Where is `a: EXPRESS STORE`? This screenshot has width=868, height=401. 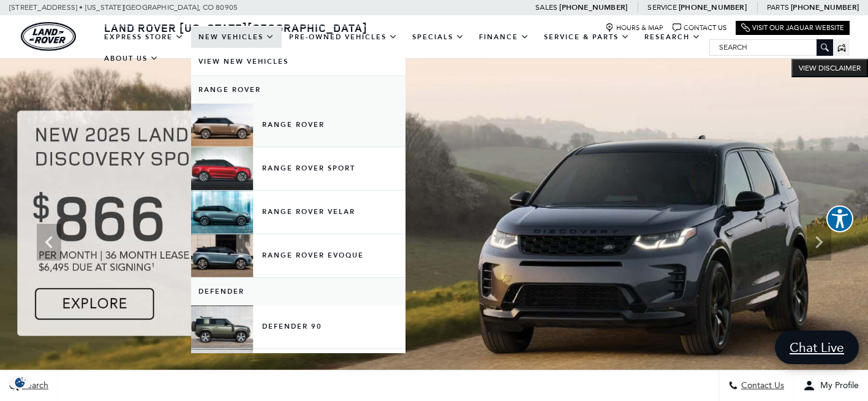
a: EXPRESS STORE is located at coordinates (144, 37).